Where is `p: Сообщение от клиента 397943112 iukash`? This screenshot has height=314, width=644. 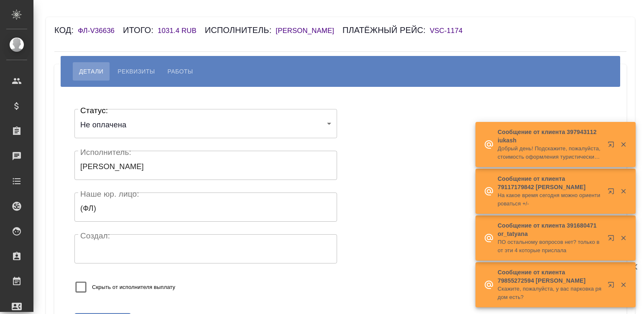
p: Сообщение от клиента 397943112 iukash is located at coordinates (550, 136).